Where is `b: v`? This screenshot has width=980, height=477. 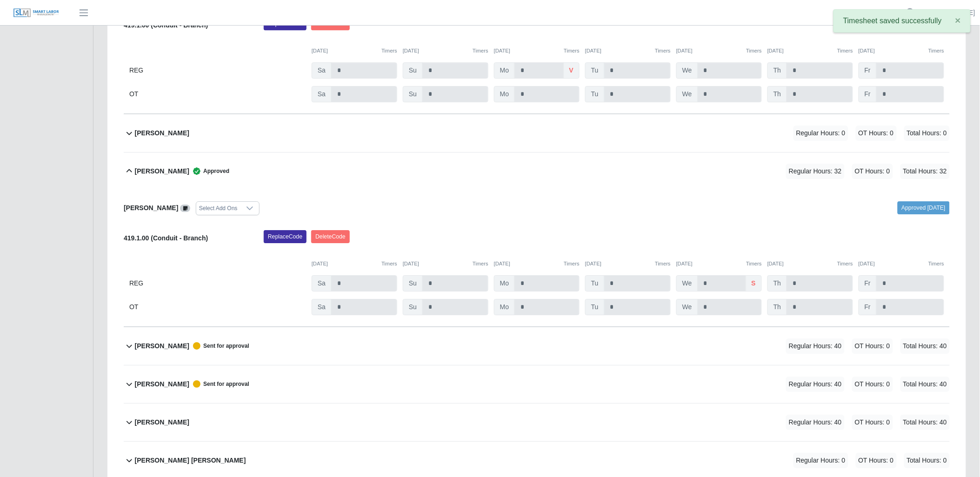 b: v is located at coordinates (571, 70).